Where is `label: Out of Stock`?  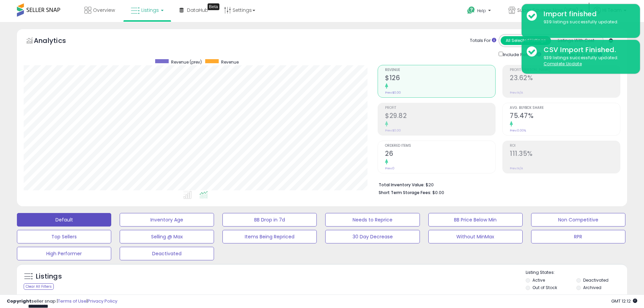
label: Out of Stock is located at coordinates (544, 287).